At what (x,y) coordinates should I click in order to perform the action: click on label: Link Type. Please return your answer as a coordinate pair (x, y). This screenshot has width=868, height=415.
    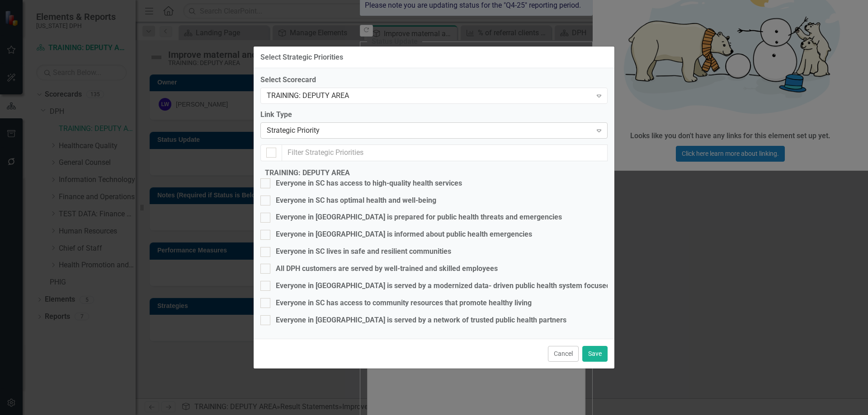
    Looking at the image, I should click on (434, 115).